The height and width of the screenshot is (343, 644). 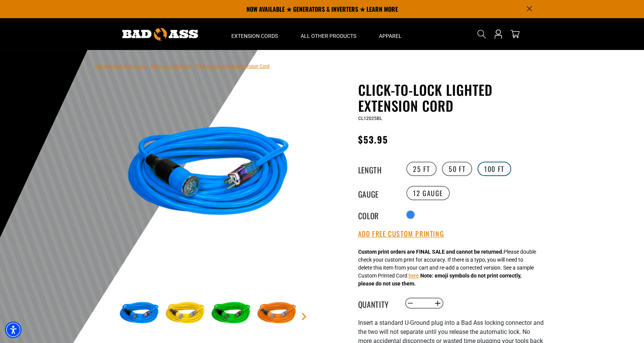 I want to click on a: Open this option, so click(x=498, y=34).